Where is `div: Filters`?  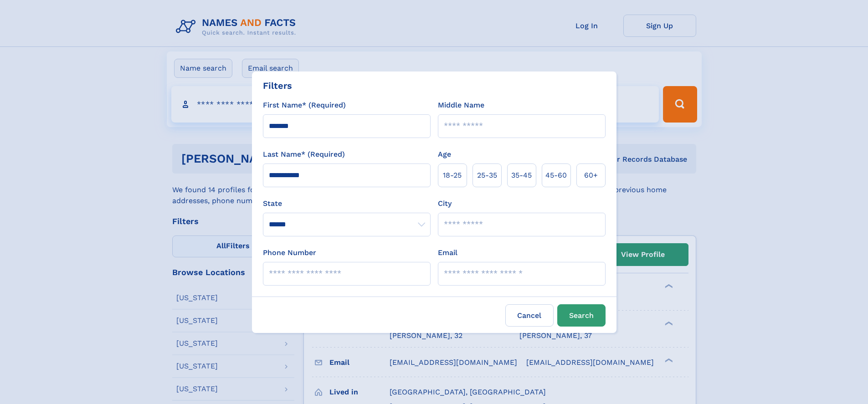 div: Filters is located at coordinates (277, 86).